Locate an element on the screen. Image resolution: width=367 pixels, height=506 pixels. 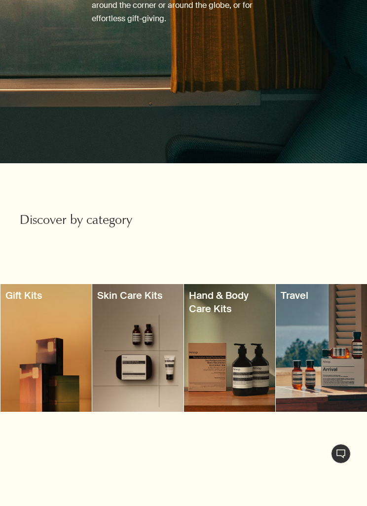
h3: Gift Kits is located at coordinates (46, 295).